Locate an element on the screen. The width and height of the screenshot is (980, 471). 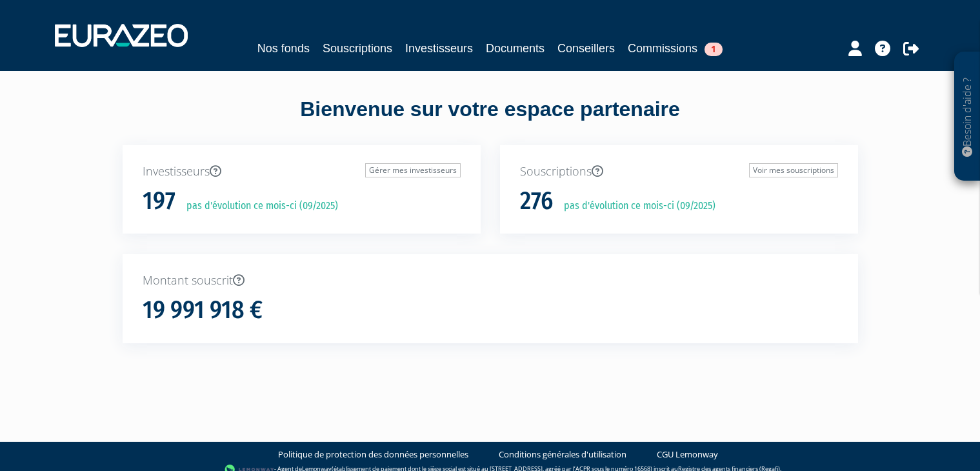
h1: 19 991 918 € is located at coordinates (203, 310).